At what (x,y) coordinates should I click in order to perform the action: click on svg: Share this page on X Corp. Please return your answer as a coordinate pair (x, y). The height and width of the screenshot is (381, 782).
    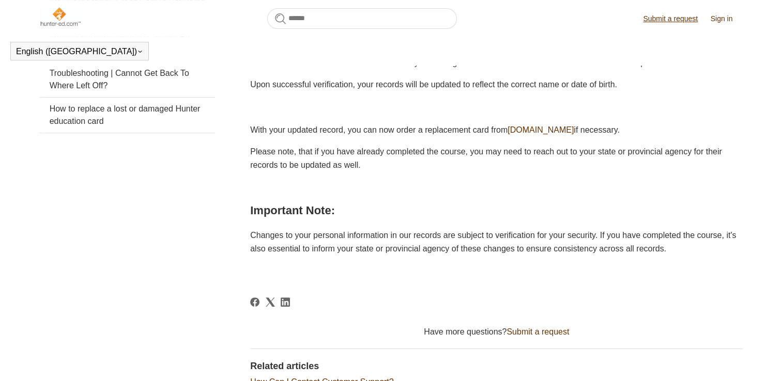
    Looking at the image, I should click on (270, 302).